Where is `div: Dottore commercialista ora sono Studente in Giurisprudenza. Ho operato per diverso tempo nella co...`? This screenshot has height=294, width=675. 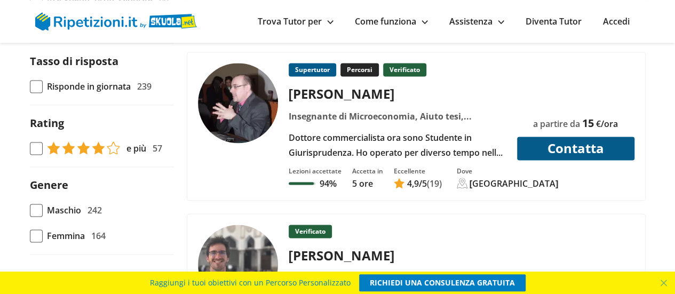
div: Dottore commercialista ora sono Studente in Giurisprudenza. Ho operato per diverso tempo nella co... is located at coordinates (397, 145).